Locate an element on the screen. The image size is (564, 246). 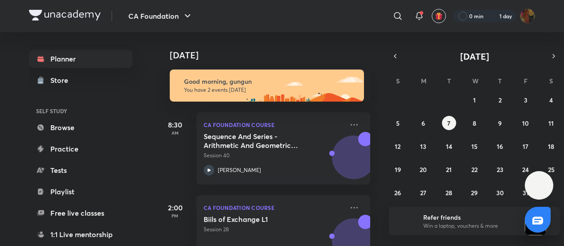
a: Tests is located at coordinates (81, 170).